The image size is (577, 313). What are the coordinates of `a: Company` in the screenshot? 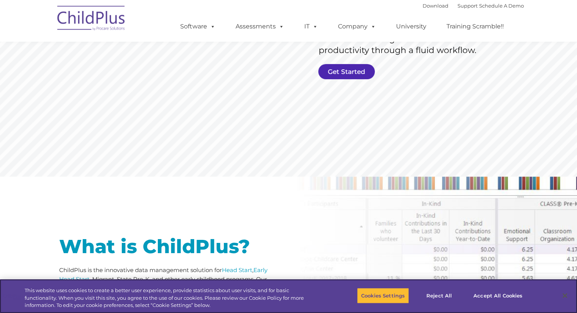 It's located at (357, 27).